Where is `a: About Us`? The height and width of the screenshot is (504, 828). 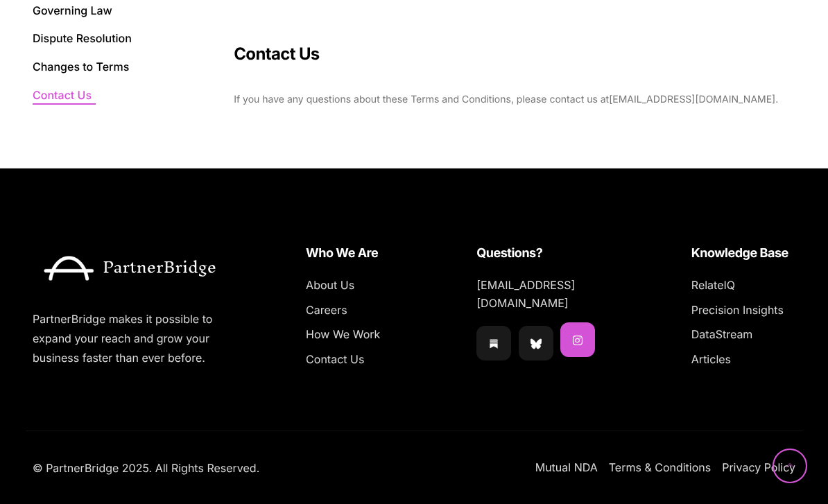 a: About Us is located at coordinates (330, 285).